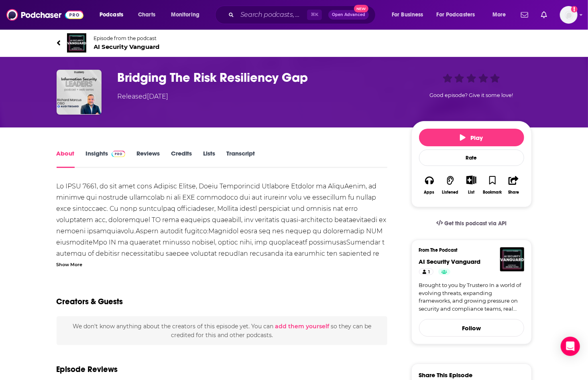  I want to click on span: ⌘ K, so click(314, 15).